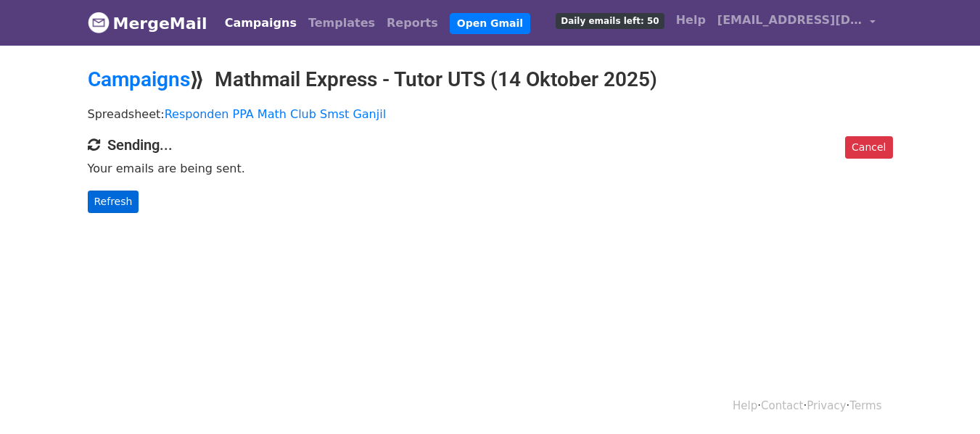  What do you see at coordinates (609, 20) in the screenshot?
I see `a: Daily emails left: 50` at bounding box center [609, 20].